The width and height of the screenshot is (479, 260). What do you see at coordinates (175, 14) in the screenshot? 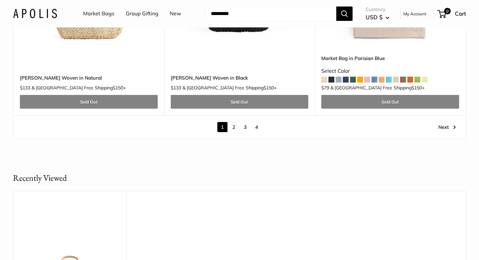
I see `a: New` at bounding box center [175, 14].